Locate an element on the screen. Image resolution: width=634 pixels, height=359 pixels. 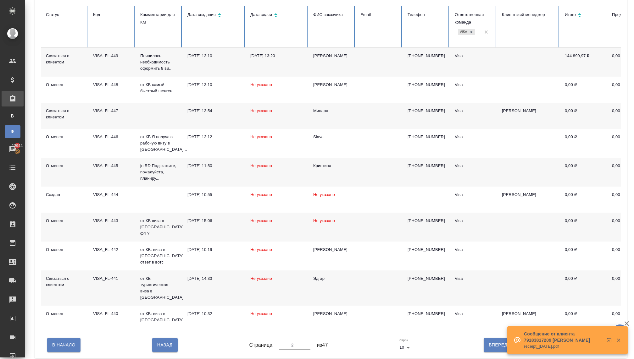
span: 12944 is located at coordinates (17, 146).